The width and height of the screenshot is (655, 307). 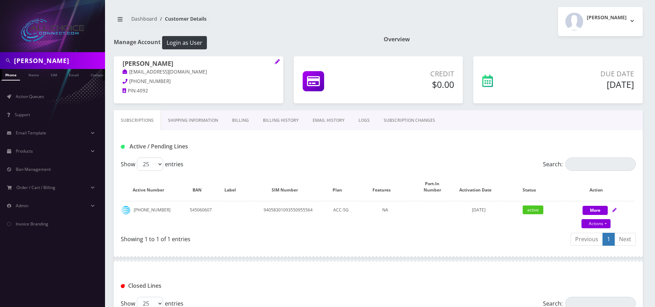 What do you see at coordinates (24, 151) in the screenshot?
I see `span: Products` at bounding box center [24, 151].